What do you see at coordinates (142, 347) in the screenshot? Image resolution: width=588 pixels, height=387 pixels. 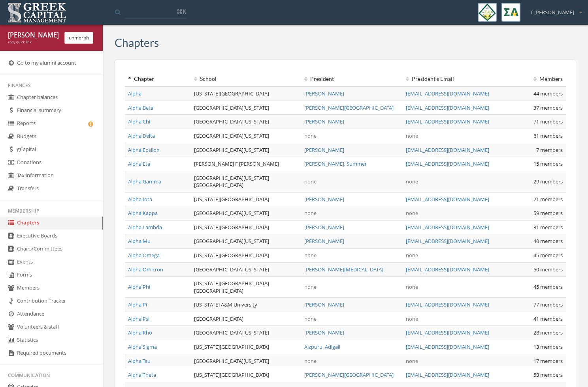 I see `a: Alpha Sigma` at bounding box center [142, 347].